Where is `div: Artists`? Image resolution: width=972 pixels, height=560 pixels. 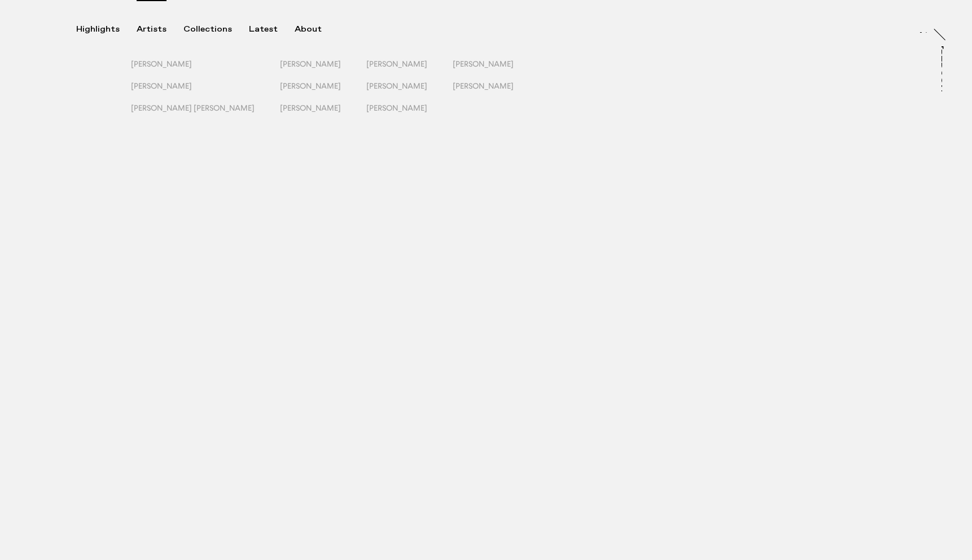 div: Artists is located at coordinates (151, 29).